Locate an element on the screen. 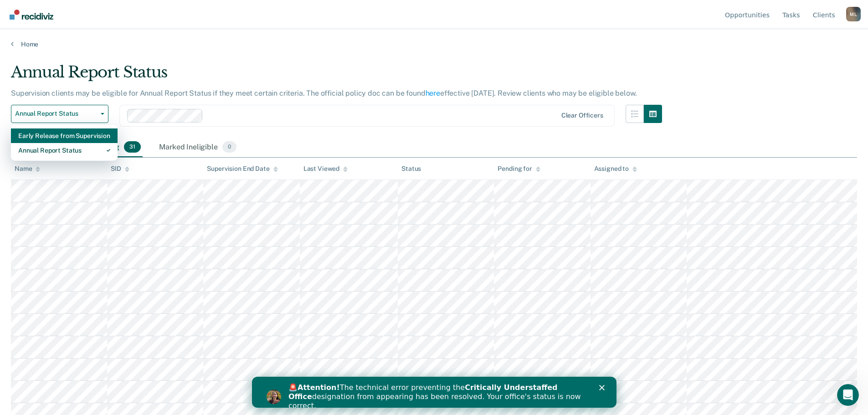 This screenshot has width=868, height=415. div: Marked Ineligible0 is located at coordinates (198, 148).